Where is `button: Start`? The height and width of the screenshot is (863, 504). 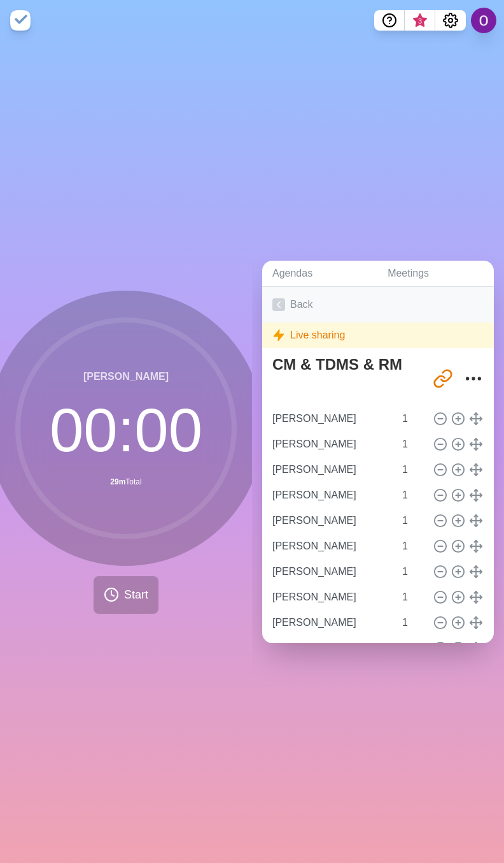 button: Start is located at coordinates (126, 594).